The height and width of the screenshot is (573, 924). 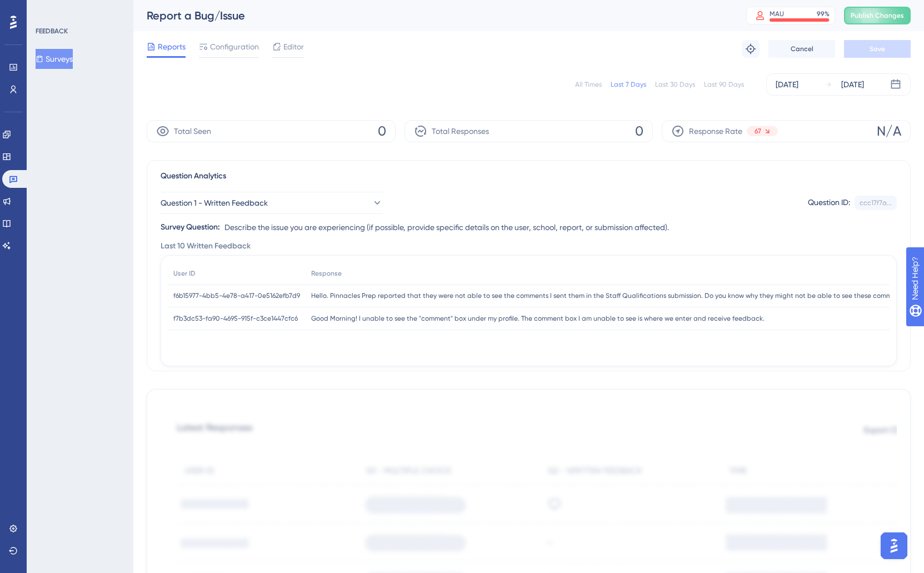 What do you see at coordinates (724, 84) in the screenshot?
I see `div: Last 90 Days` at bounding box center [724, 84].